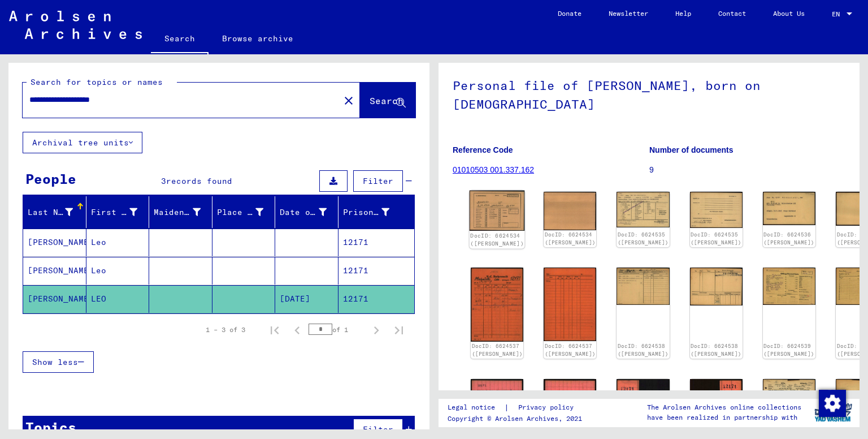 The height and width of the screenshot is (439, 868). I want to click on b: Reference Code, so click(482, 150).